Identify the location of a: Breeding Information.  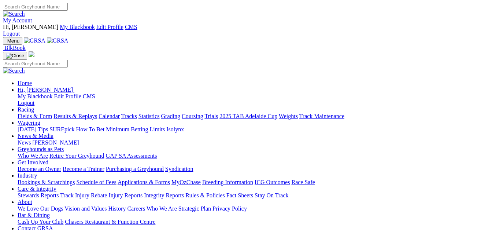
(228, 182).